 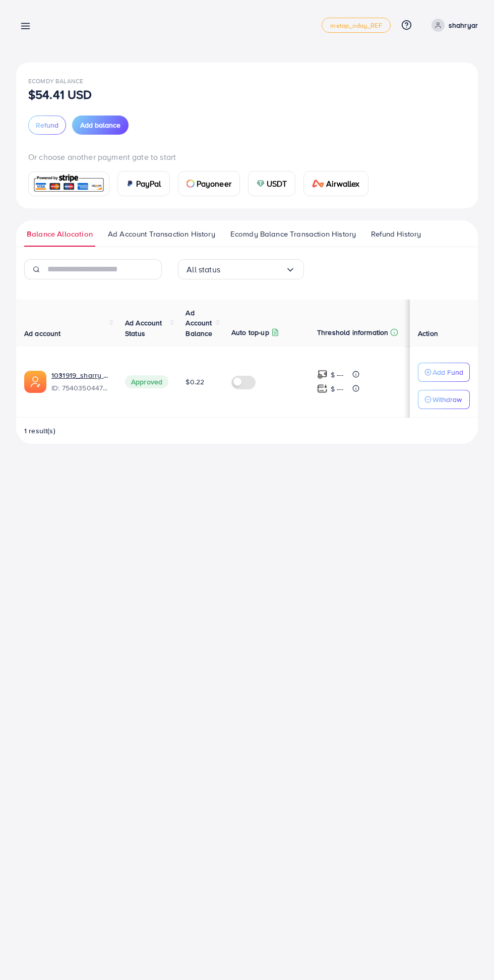 What do you see at coordinates (453, 25) in the screenshot?
I see `a: shahryar` at bounding box center [453, 25].